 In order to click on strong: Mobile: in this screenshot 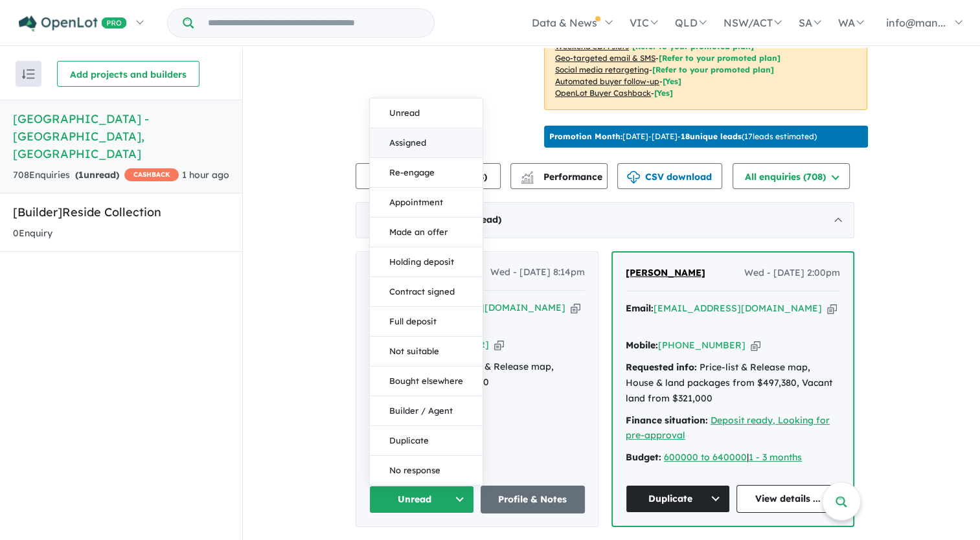, I will do `click(642, 345)`.